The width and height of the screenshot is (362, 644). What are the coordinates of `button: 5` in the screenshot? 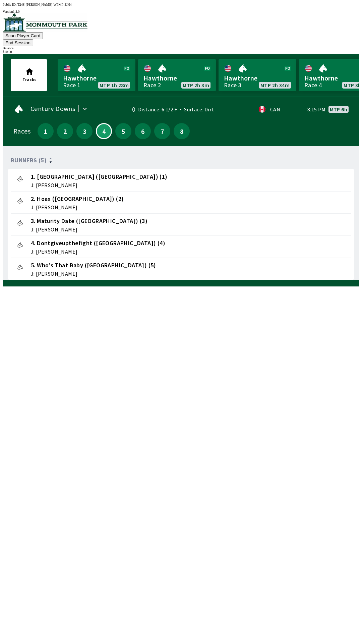 It's located at (124, 131).